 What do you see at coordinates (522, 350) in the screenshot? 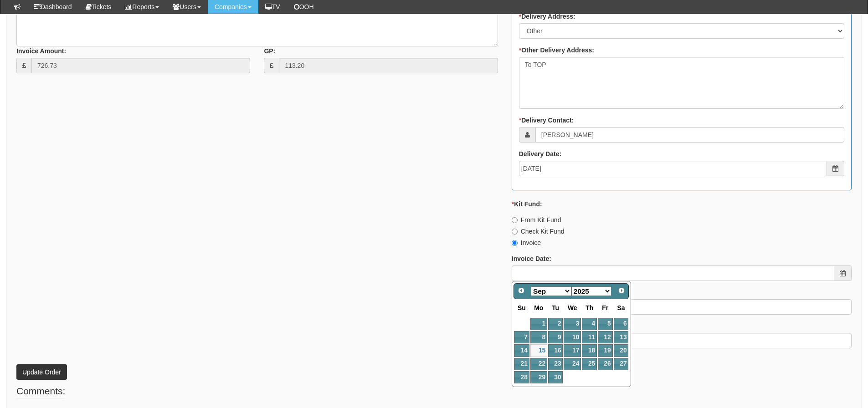
I see `a: 14` at bounding box center [522, 350].